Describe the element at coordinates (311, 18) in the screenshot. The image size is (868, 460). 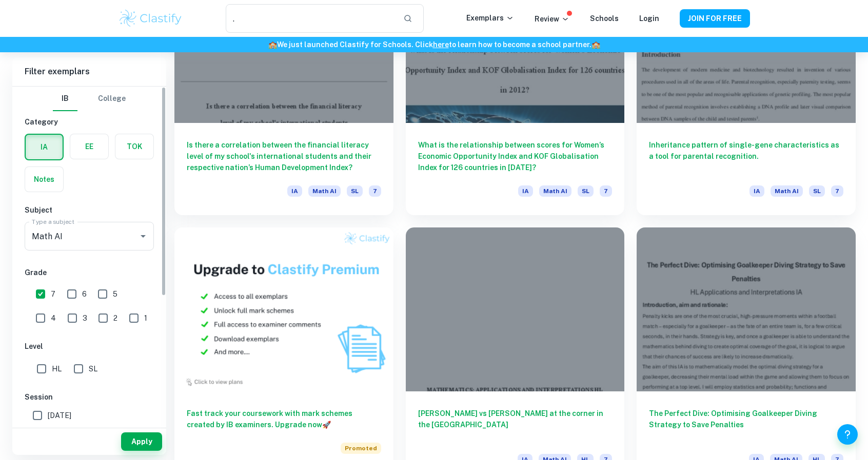
I see `input: Search for any exemplars...` at that location.